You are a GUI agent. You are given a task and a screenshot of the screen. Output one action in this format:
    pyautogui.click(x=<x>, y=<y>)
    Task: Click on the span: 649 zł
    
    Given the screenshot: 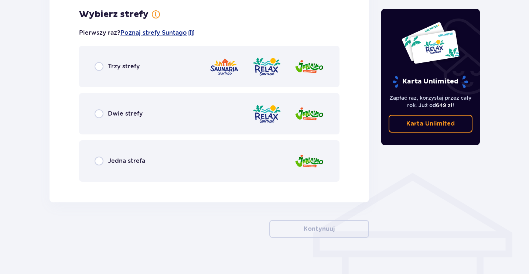 What is the action you would take?
    pyautogui.click(x=444, y=105)
    